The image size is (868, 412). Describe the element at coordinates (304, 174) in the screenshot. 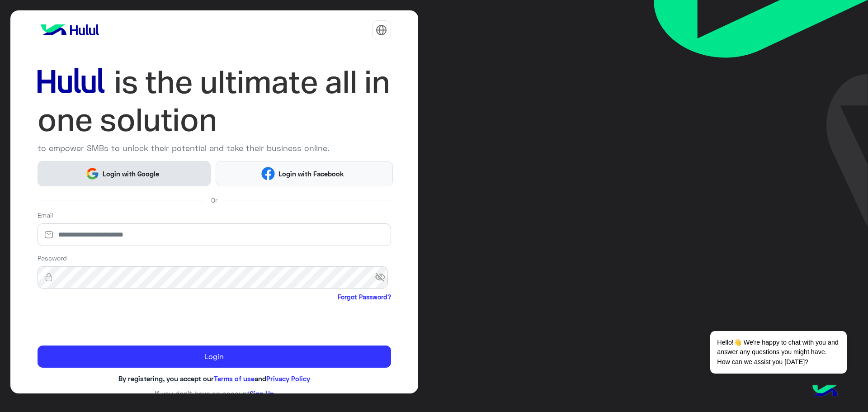

I see `button: Login with Facebook` at that location.